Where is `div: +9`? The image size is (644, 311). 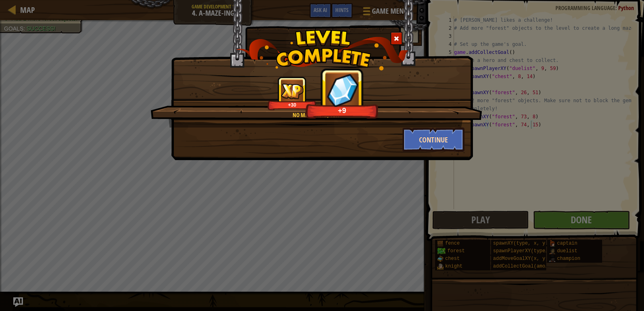 div: +9 is located at coordinates (342, 110).